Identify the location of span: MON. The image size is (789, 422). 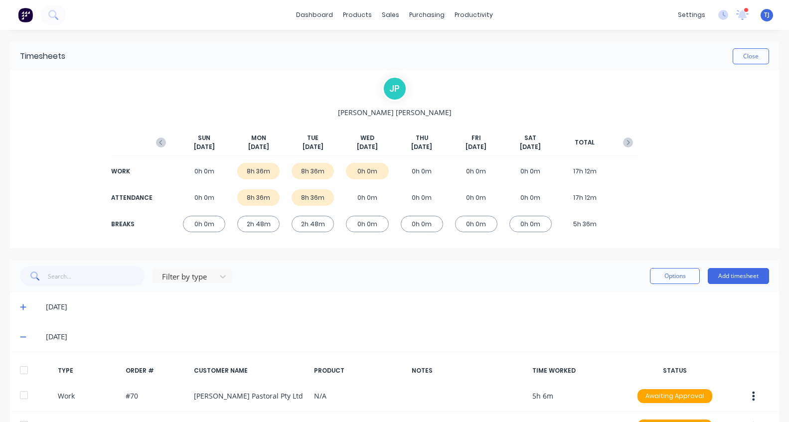
(259, 138).